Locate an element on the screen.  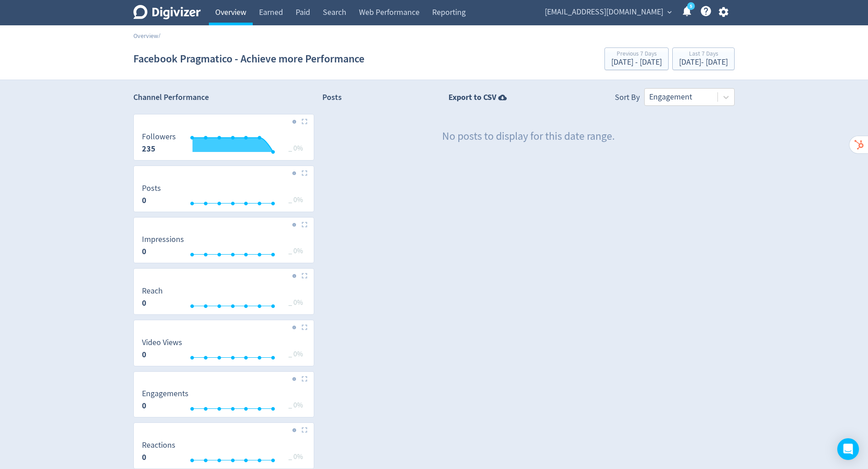
text: 5 is located at coordinates (691, 6).